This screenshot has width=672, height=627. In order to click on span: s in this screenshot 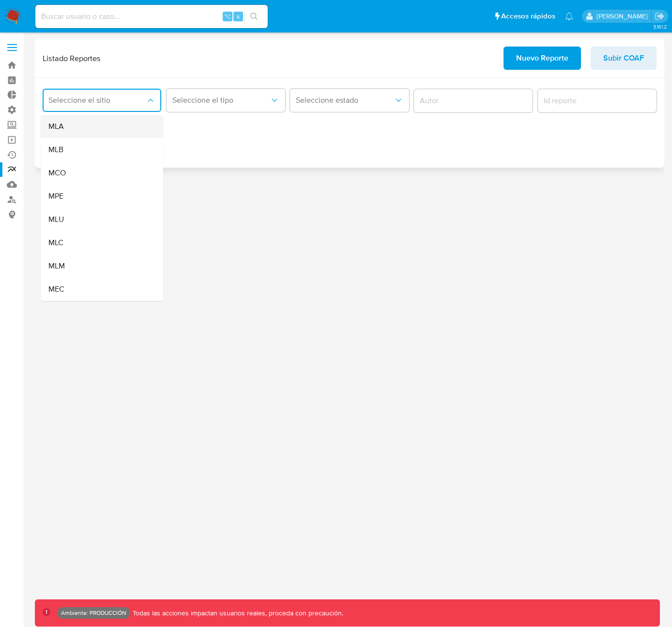, I will do `click(238, 16)`.